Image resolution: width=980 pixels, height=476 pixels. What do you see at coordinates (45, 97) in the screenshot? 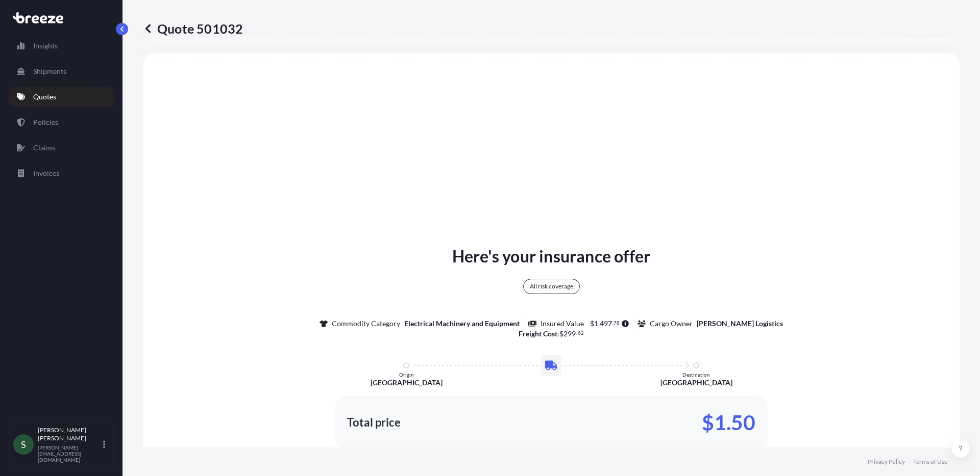
I see `p: Quotes` at bounding box center [45, 97].